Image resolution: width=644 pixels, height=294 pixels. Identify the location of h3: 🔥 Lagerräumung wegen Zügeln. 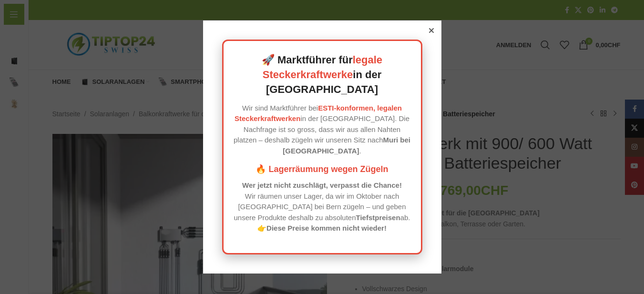
(322, 169).